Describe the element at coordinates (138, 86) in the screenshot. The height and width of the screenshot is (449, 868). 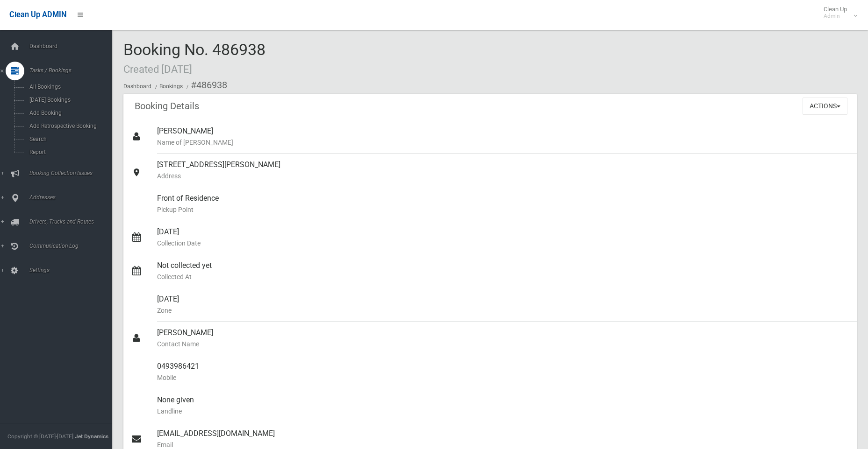
I see `a: Dashboard` at that location.